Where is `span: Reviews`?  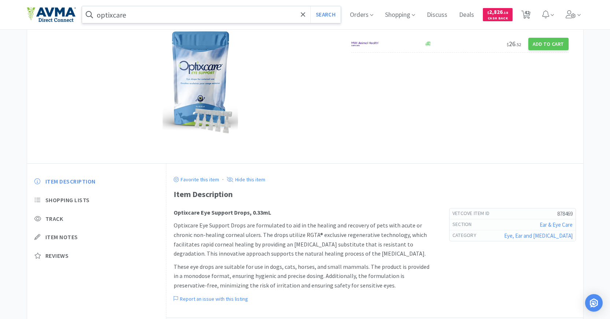
span: Reviews is located at coordinates (57, 256).